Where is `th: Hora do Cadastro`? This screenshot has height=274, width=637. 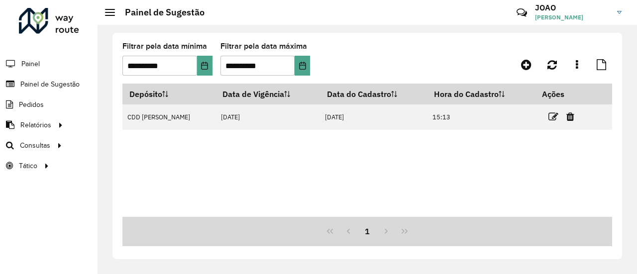
th: Hora do Cadastro is located at coordinates (481, 94).